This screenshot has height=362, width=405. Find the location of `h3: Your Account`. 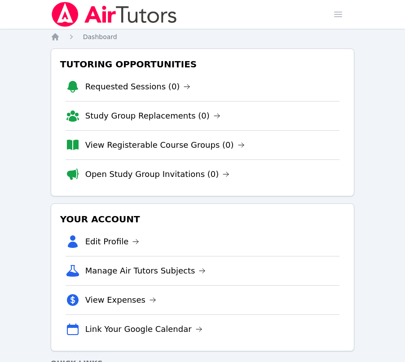

h3: Your Account is located at coordinates (203, 219).